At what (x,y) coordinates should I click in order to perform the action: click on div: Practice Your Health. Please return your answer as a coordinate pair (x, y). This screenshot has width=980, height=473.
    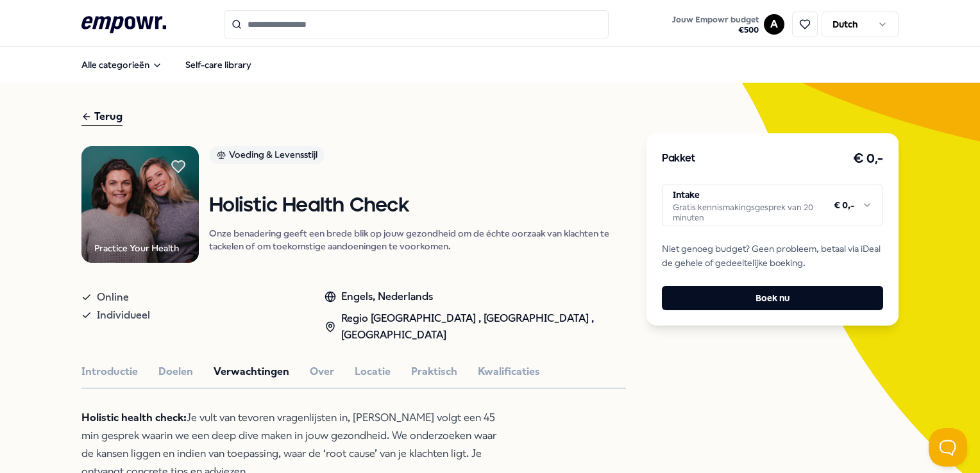
    Looking at the image, I should click on (136, 248).